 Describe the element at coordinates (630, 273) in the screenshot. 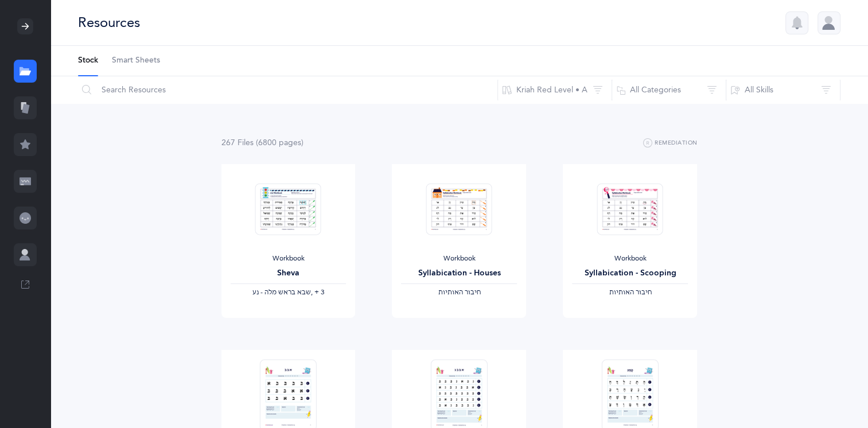

I see `div: Syllabication - Scooping` at that location.